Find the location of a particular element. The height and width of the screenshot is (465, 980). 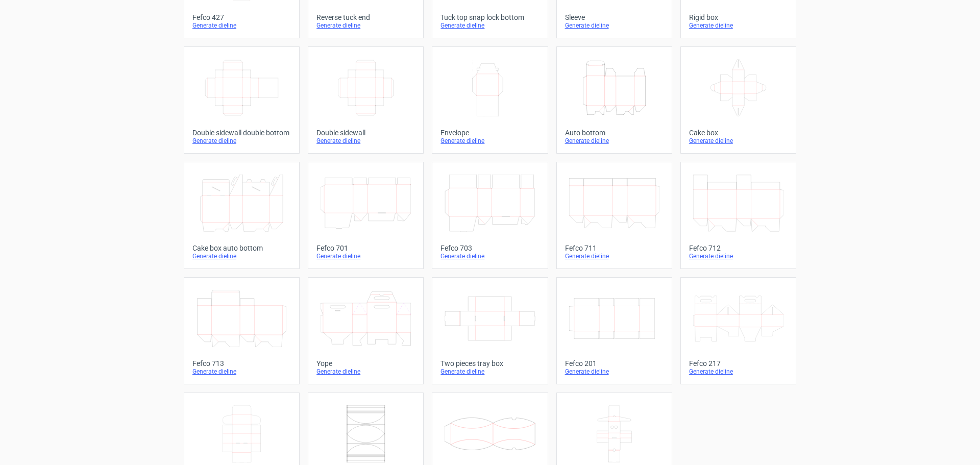

div: Envelope is located at coordinates (490, 132).